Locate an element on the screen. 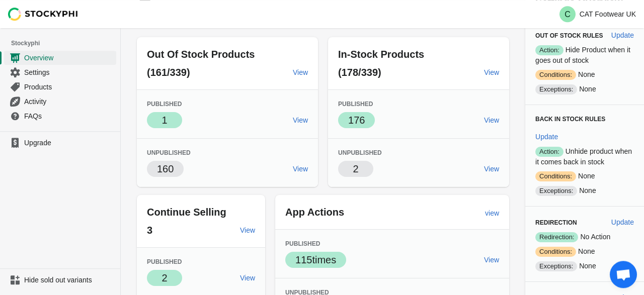 The image size is (644, 295). p: Unhide product when it comes back in stock is located at coordinates (584, 156).